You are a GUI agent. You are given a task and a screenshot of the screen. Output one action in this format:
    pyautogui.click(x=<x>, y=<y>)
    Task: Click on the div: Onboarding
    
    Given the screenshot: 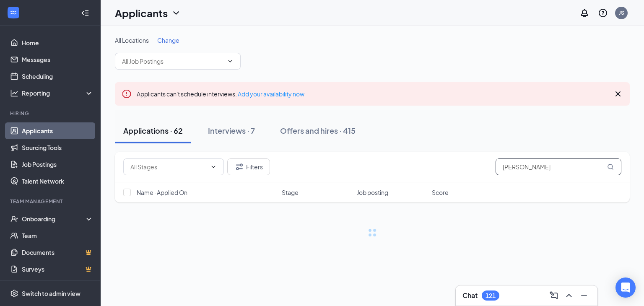 What is the action you would take?
    pyautogui.click(x=54, y=219)
    